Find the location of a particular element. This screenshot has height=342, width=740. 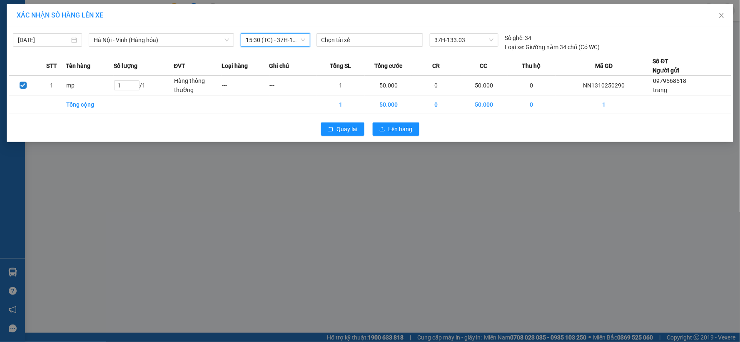

div: Số ĐT Người gửi is located at coordinates (666, 66).